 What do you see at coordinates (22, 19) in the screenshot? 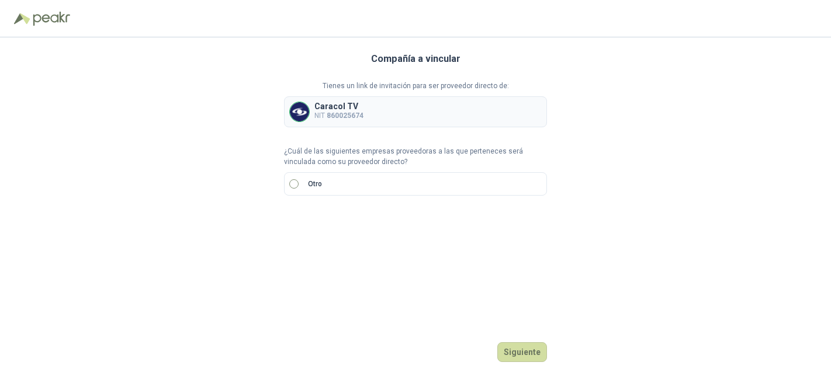
I see `img: Logo` at bounding box center [22, 19].